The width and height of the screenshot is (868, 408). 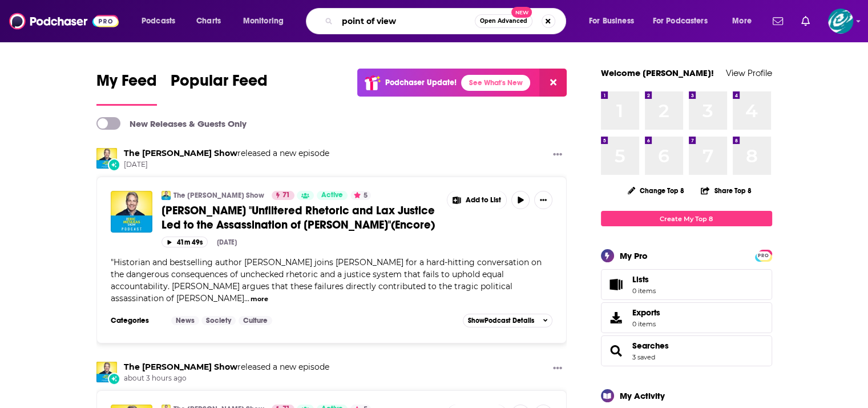 What do you see at coordinates (447, 21) in the screenshot?
I see `div: Search podcasts, credits, & more...` at bounding box center [447, 21].